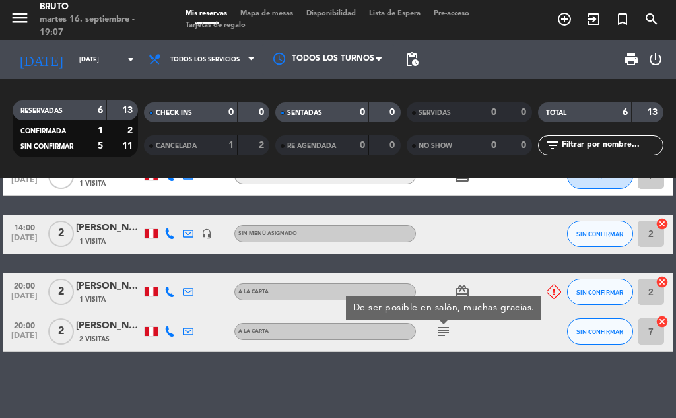 This screenshot has height=418, width=676. Describe the element at coordinates (565, 19) in the screenshot. I see `i: add_circle_outline` at that location.